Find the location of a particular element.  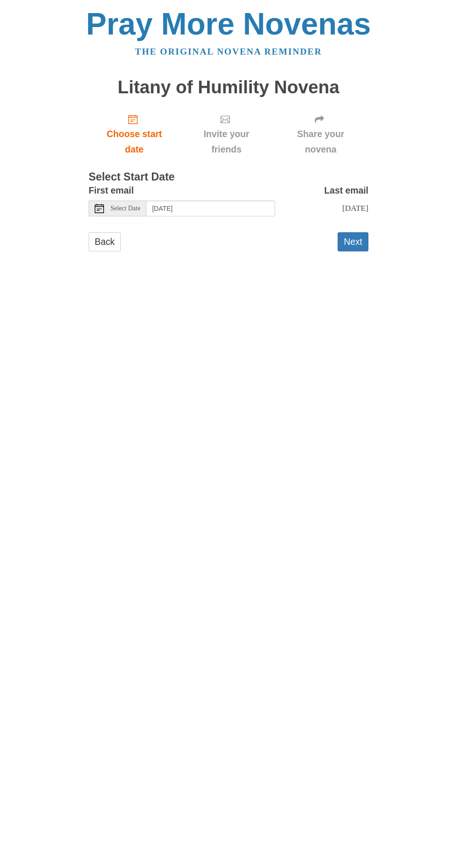

span: Select Date is located at coordinates (125, 208).